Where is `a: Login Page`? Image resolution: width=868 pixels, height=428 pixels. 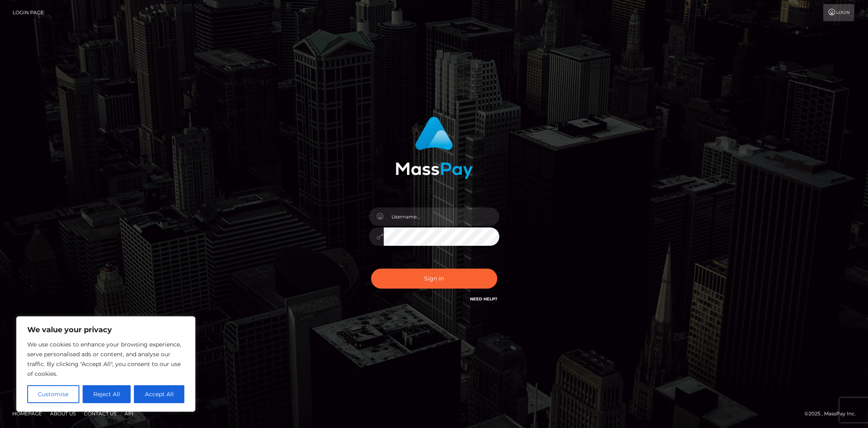
a: Login Page is located at coordinates (28, 13).